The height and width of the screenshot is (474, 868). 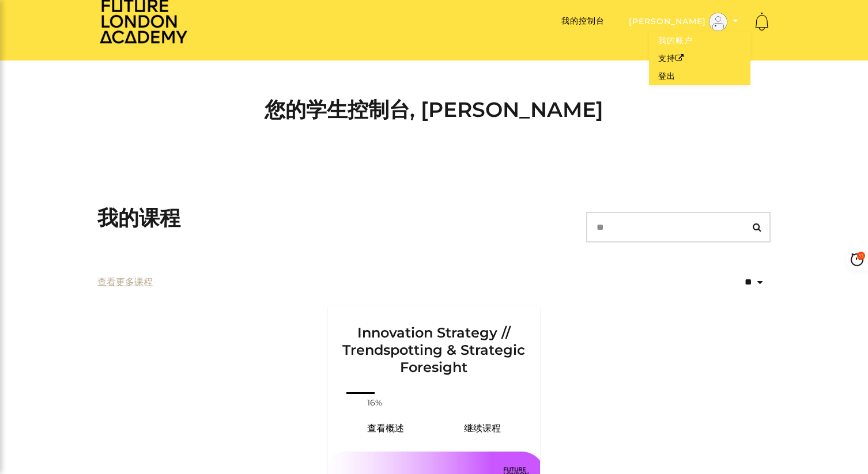 What do you see at coordinates (375, 403) in the screenshot?
I see `span: 16%` at bounding box center [375, 403].